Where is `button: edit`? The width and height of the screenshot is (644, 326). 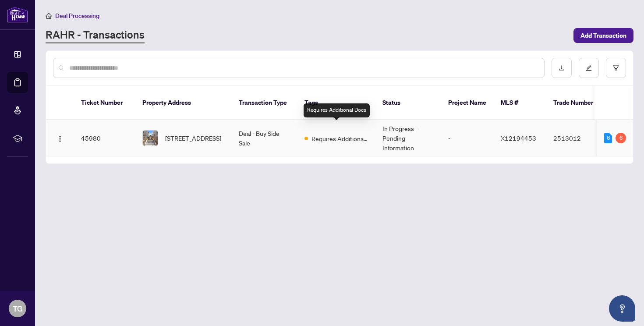 button: edit is located at coordinates (589, 68).